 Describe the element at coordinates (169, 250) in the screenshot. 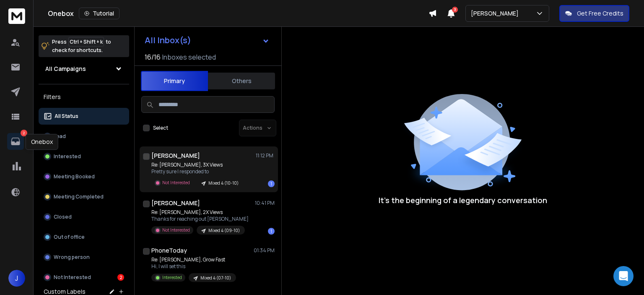

I see `h1: PhoneToday` at that location.